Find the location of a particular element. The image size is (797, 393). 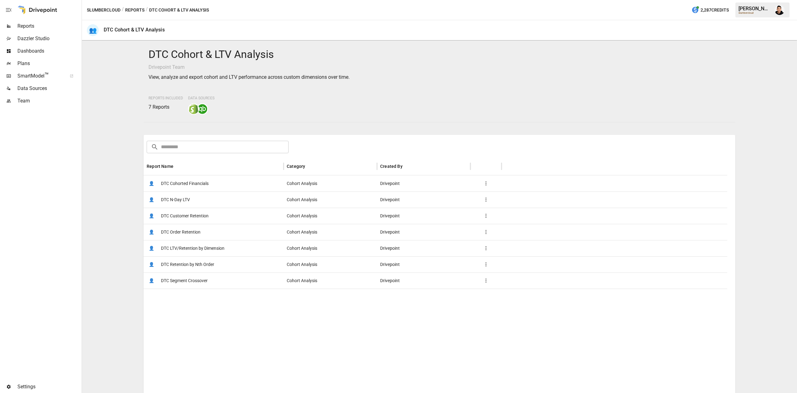

div: slumbercloud is located at coordinates (754, 13).